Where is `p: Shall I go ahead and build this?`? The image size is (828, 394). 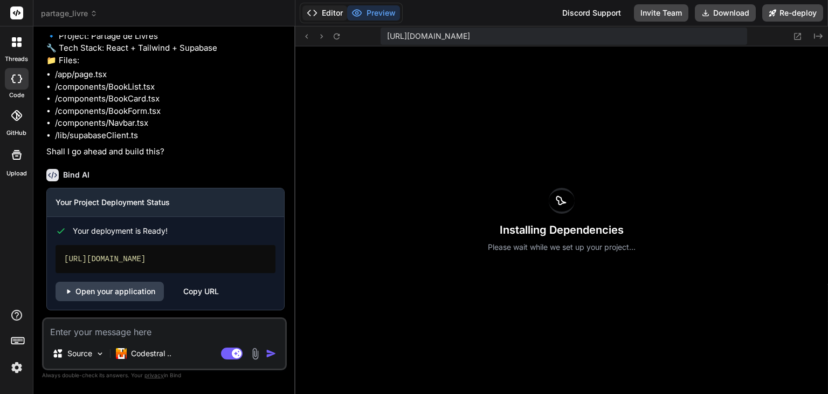 p: Shall I go ahead and build this? is located at coordinates (165, 151).